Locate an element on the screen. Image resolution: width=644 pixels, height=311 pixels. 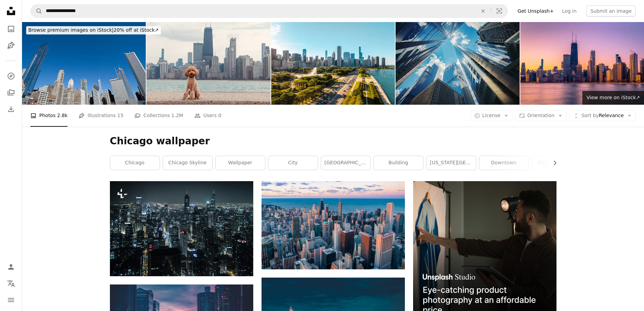
a: Illustrations is located at coordinates (11, 45).